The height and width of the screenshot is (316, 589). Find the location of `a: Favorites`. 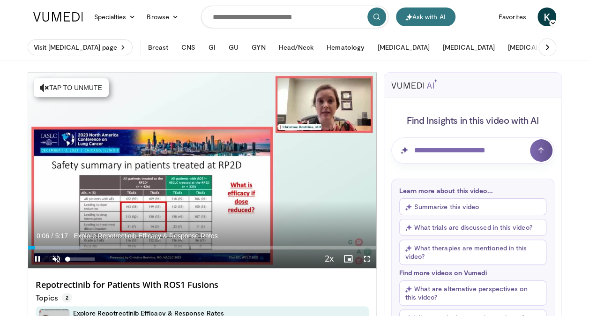

a: Favorites is located at coordinates (512, 17).